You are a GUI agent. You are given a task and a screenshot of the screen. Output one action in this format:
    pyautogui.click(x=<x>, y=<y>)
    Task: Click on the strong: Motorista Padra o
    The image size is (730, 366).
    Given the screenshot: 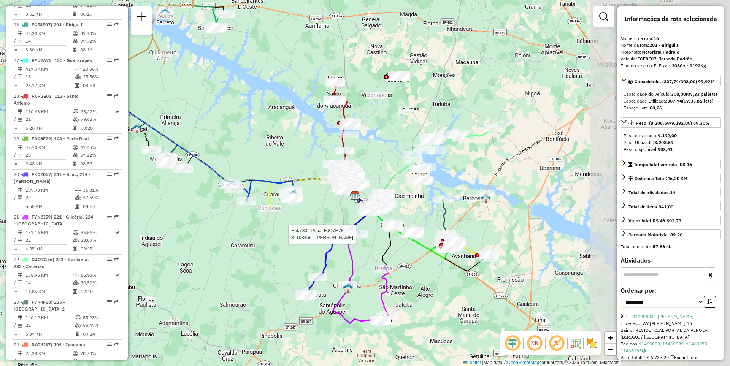 What is the action you would take?
    pyautogui.click(x=660, y=52)
    